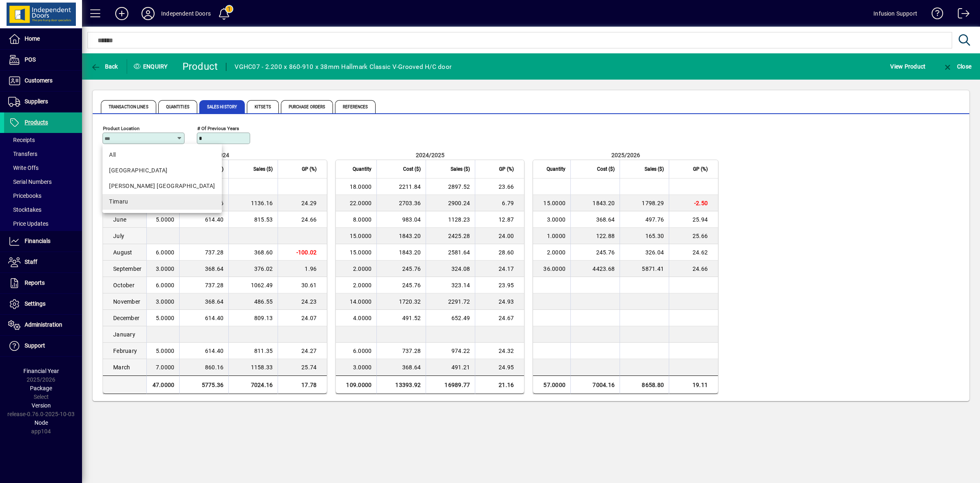  What do you see at coordinates (263, 219) in the screenshot?
I see `span: 815.53` at bounding box center [263, 219].